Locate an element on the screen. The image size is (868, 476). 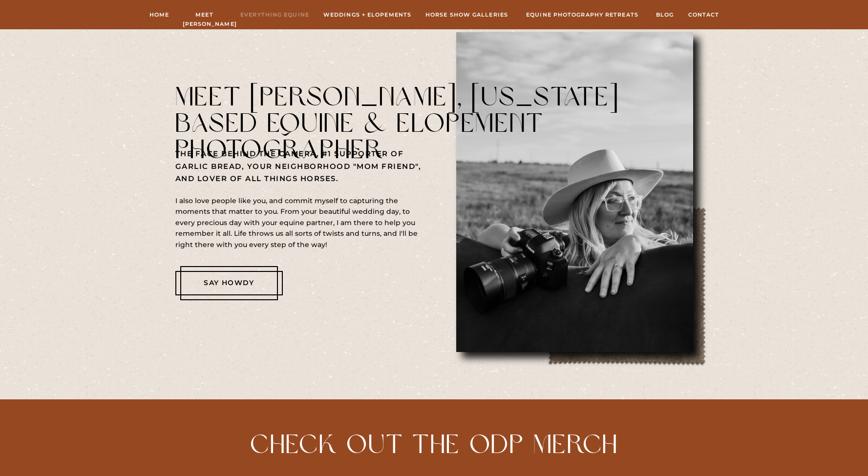
h3: The face behind the camera, #1 supporter of garlic bread, your neighborhood "mom friend", and lov... is located at coordinates (299, 166).